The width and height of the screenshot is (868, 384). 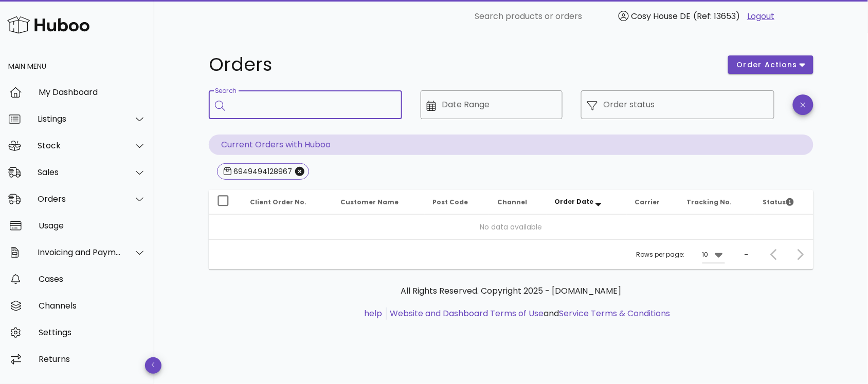 I want to click on label: Search, so click(x=226, y=91).